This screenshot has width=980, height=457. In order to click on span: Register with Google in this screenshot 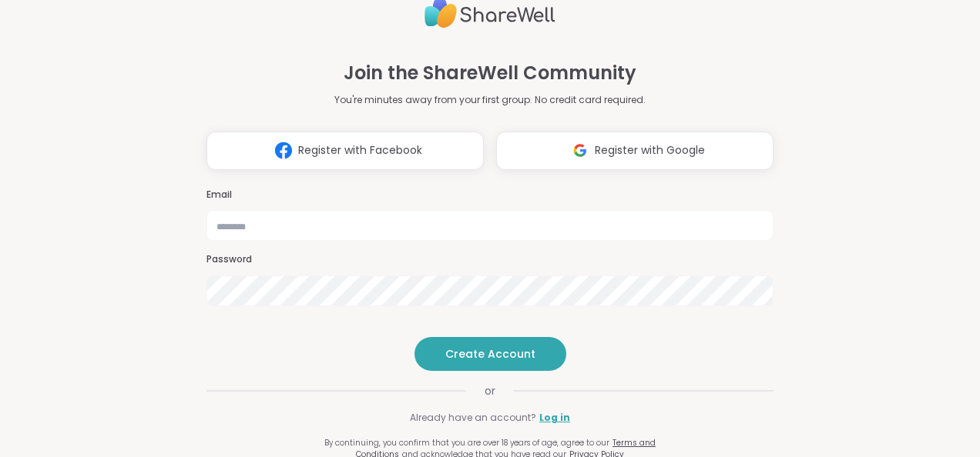, I will do `click(649, 150)`.